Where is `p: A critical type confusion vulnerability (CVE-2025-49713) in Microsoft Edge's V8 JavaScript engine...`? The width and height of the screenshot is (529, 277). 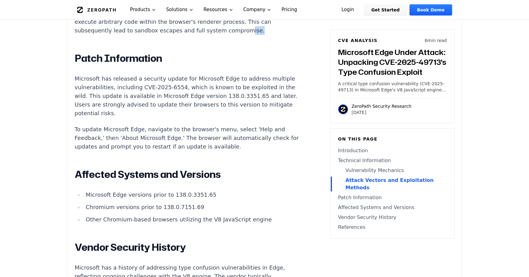 p: A critical type confusion vulnerability (CVE-2025-49713) in Microsoft Edge's V8 JavaScript engine... is located at coordinates (393, 87).